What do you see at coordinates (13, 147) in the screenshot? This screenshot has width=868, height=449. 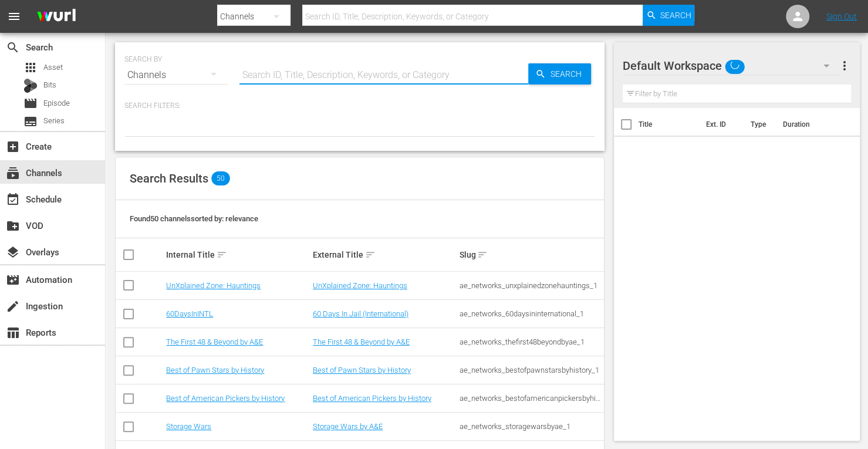 I see `span: Create` at bounding box center [13, 147].